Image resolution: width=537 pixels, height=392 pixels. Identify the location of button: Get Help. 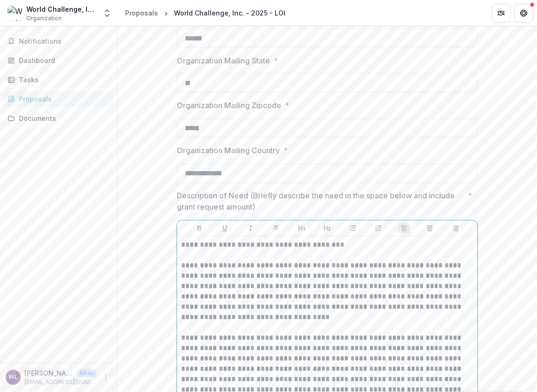
(524, 13).